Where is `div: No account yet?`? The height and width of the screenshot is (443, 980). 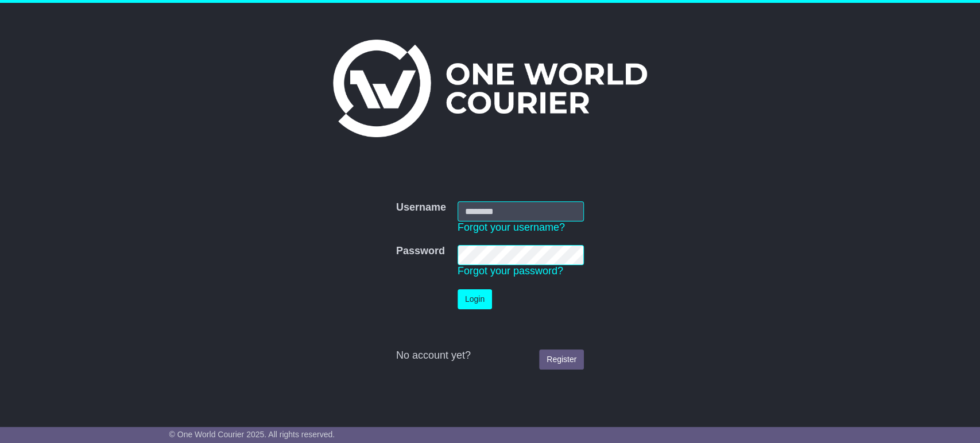 div: No account yet? is located at coordinates (490, 356).